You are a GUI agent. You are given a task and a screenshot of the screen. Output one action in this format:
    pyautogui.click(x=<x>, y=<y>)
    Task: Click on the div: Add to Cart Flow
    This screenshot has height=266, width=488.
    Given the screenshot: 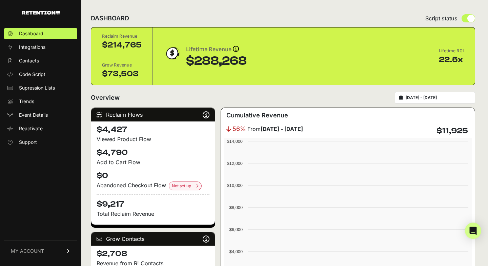 What is the action you would take?
    pyautogui.click(x=153, y=162)
    